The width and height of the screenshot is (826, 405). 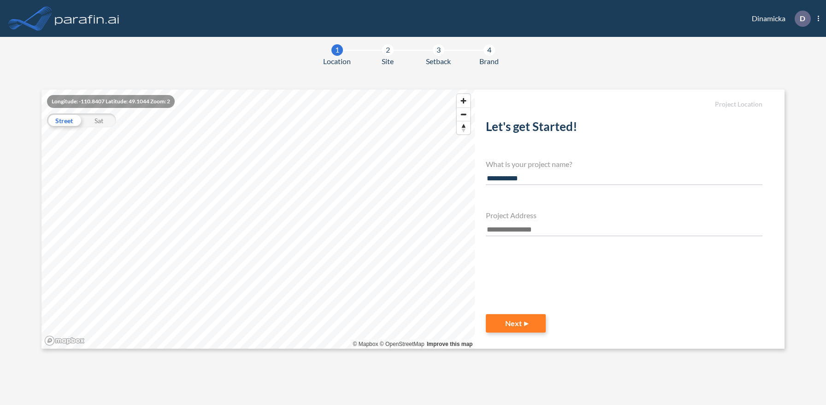 What do you see at coordinates (463, 114) in the screenshot?
I see `button: Zoom out` at bounding box center [463, 114].